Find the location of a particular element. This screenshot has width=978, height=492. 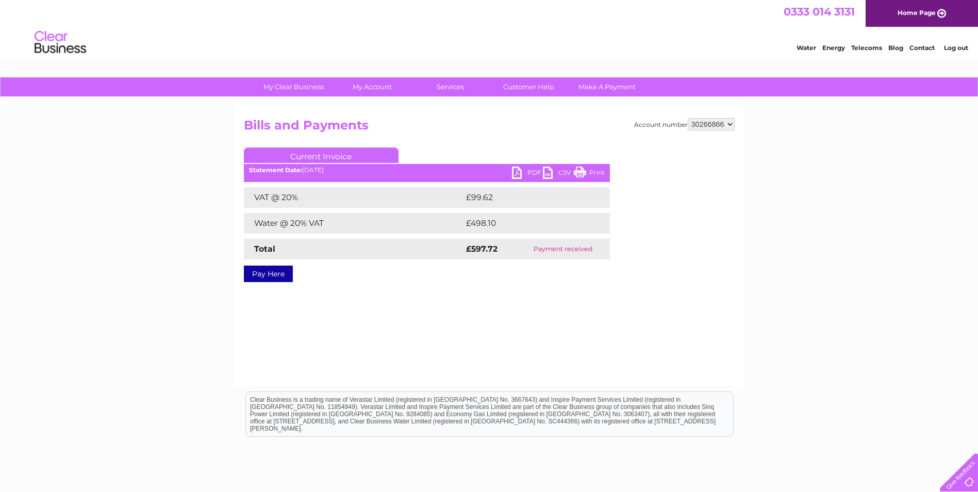

a: Log out is located at coordinates (956, 47).